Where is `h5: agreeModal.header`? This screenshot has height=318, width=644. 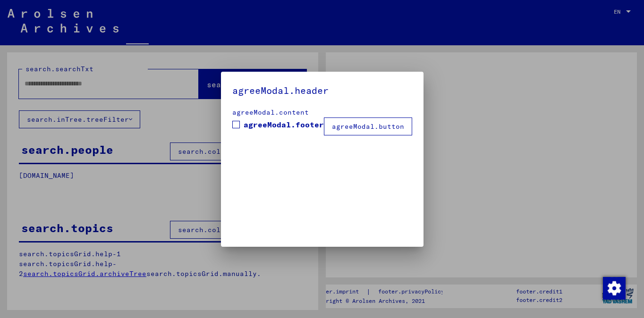
h5: agreeModal.header is located at coordinates (322, 91).